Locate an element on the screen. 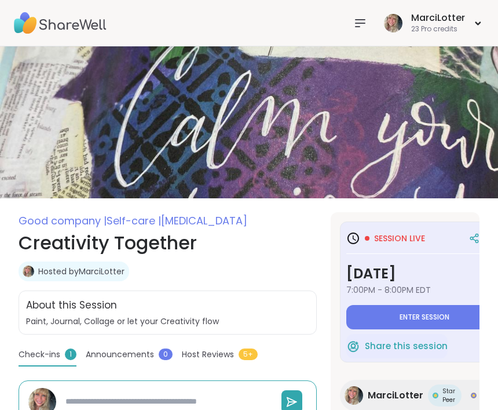 The image size is (498, 410). span: 5+ is located at coordinates (248, 354).